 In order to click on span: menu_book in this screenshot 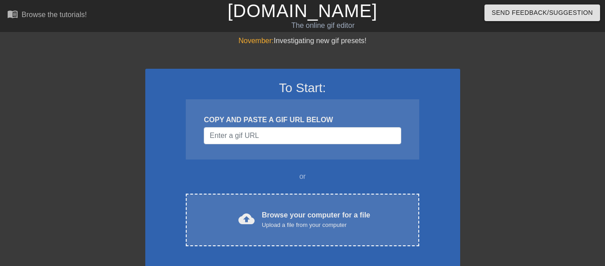, I will do `click(13, 14)`.